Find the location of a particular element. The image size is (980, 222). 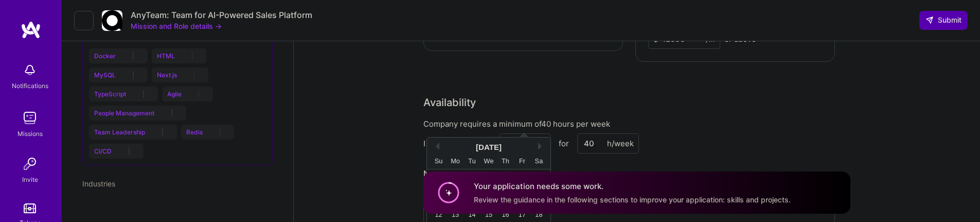

span: TypeScript is located at coordinates (110, 94).